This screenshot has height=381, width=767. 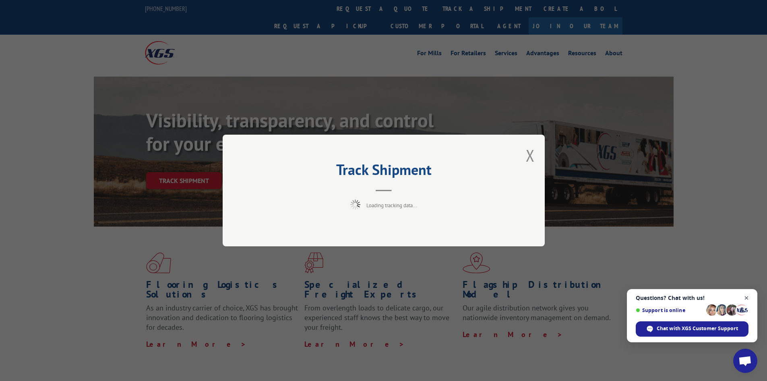 What do you see at coordinates (384, 172) in the screenshot?
I see `h2: Track Shipment` at bounding box center [384, 172].